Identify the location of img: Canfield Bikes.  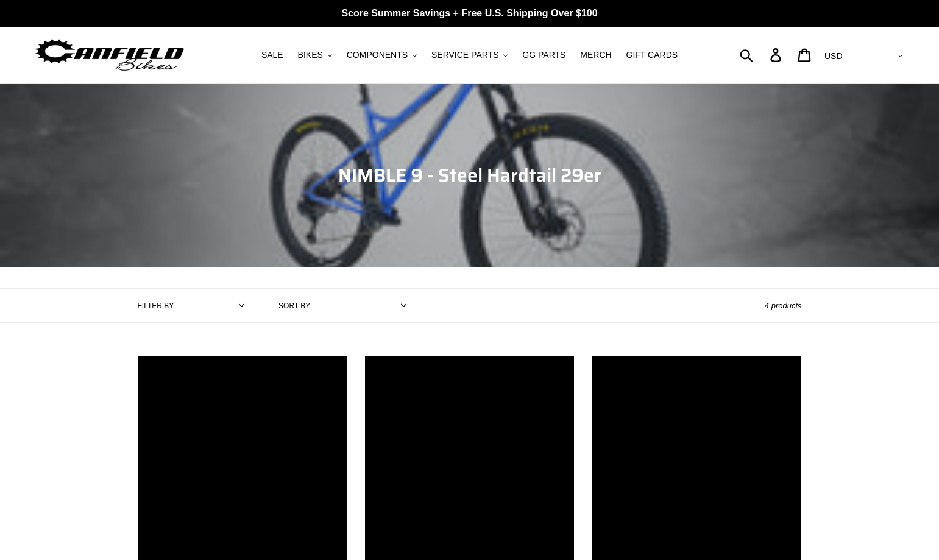
(110, 55).